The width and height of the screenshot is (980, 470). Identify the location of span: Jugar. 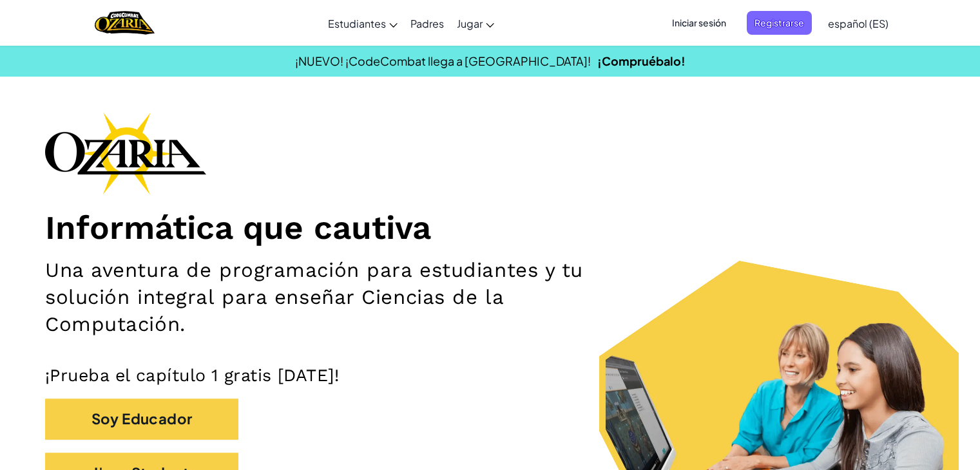
(470, 23).